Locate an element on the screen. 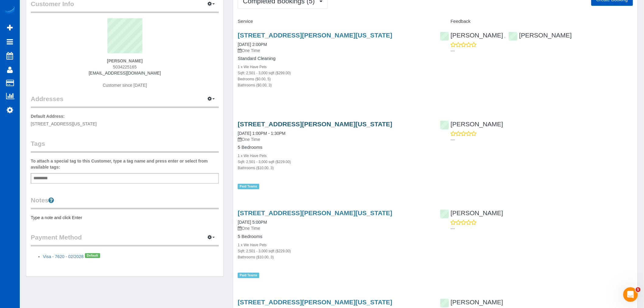 The height and width of the screenshot is (308, 644). legend: Tags is located at coordinates (125, 146).